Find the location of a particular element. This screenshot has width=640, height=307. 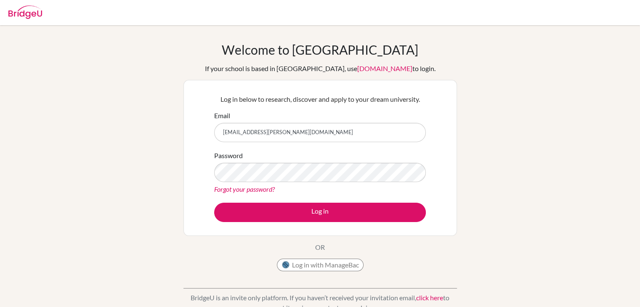

button: Log in is located at coordinates (320, 213).